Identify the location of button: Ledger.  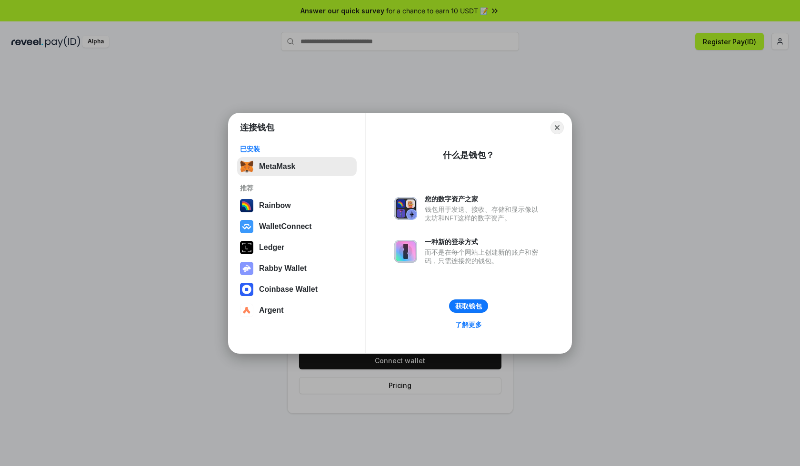
(297, 248).